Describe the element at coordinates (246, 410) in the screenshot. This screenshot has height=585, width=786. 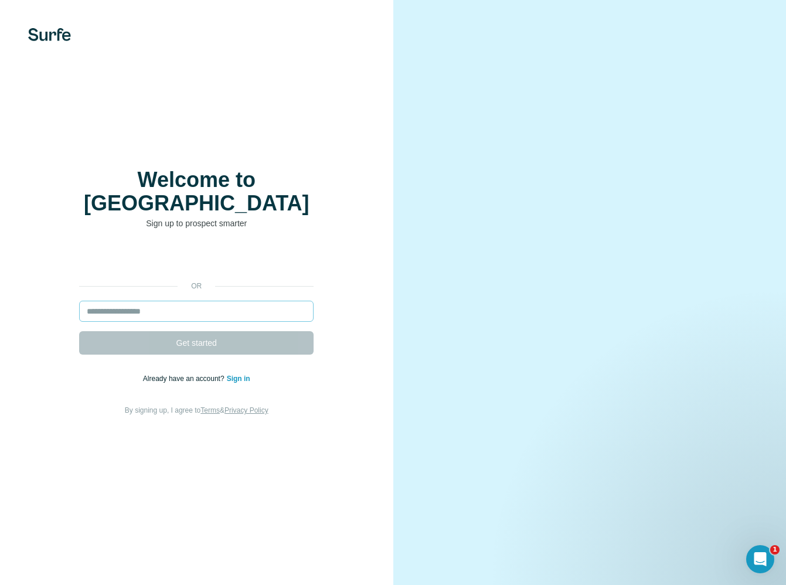
I see `a: Privacy Policy` at that location.